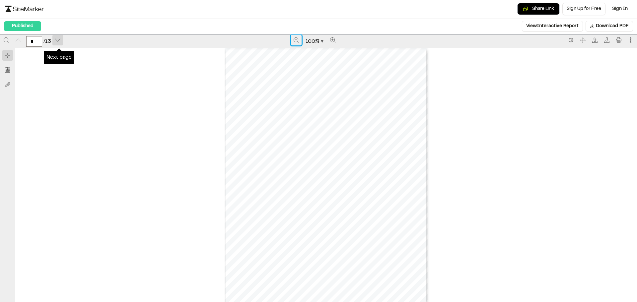 The height and width of the screenshot is (302, 637). What do you see at coordinates (25, 9) in the screenshot?
I see `img: logo-black-rebrand.svg` at bounding box center [25, 9].